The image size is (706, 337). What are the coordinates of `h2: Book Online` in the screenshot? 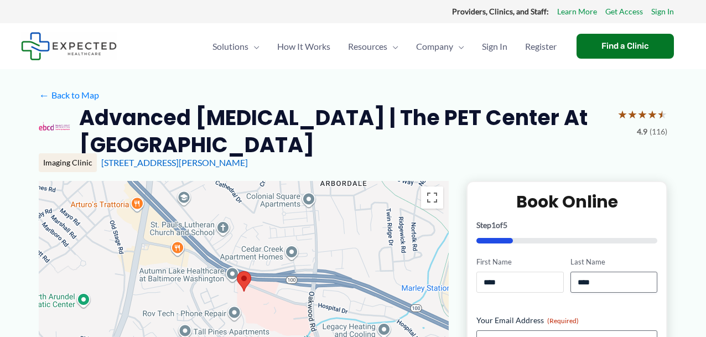 It's located at (566, 201).